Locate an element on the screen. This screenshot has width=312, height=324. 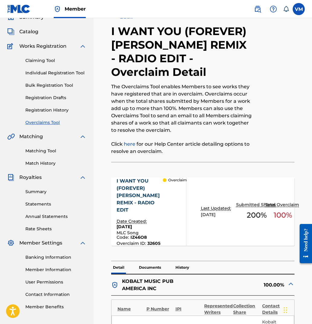
div: Drag is located at coordinates (285, 310).